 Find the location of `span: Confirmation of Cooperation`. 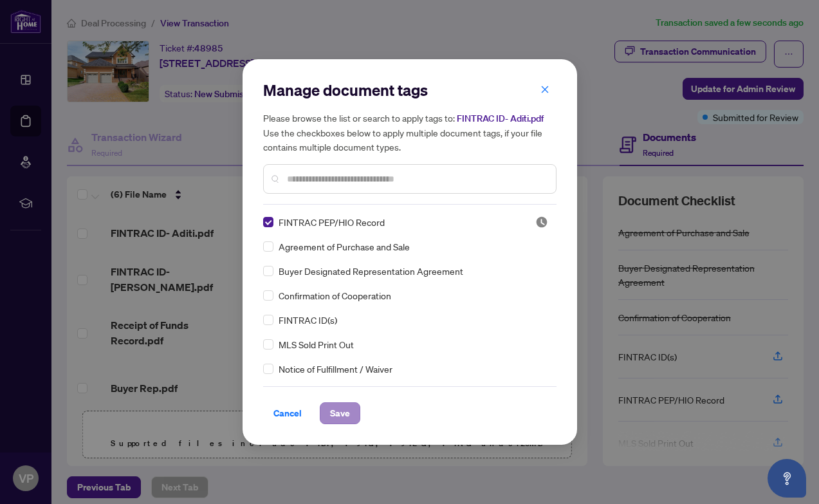

span: Confirmation of Cooperation is located at coordinates (334, 296).